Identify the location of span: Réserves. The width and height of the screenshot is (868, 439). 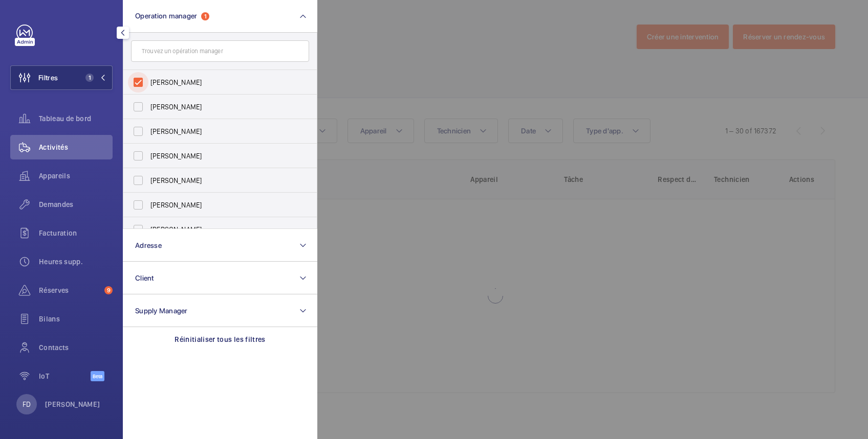
(70, 291).